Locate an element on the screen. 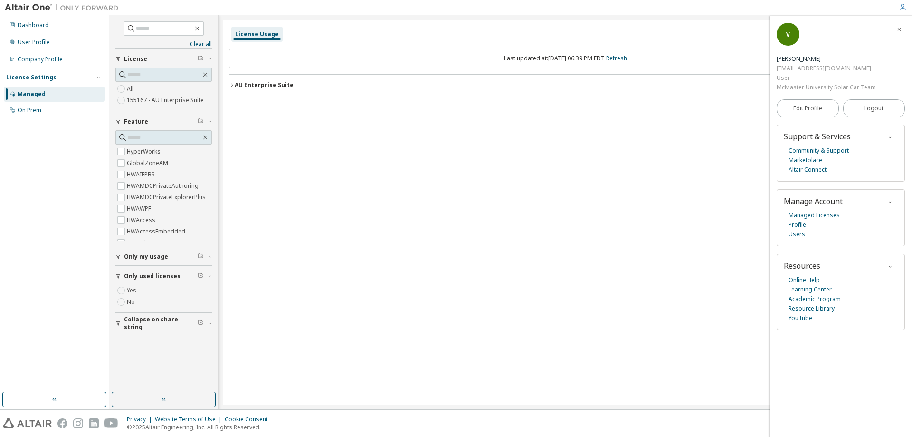  span: Feature is located at coordinates (136, 122).